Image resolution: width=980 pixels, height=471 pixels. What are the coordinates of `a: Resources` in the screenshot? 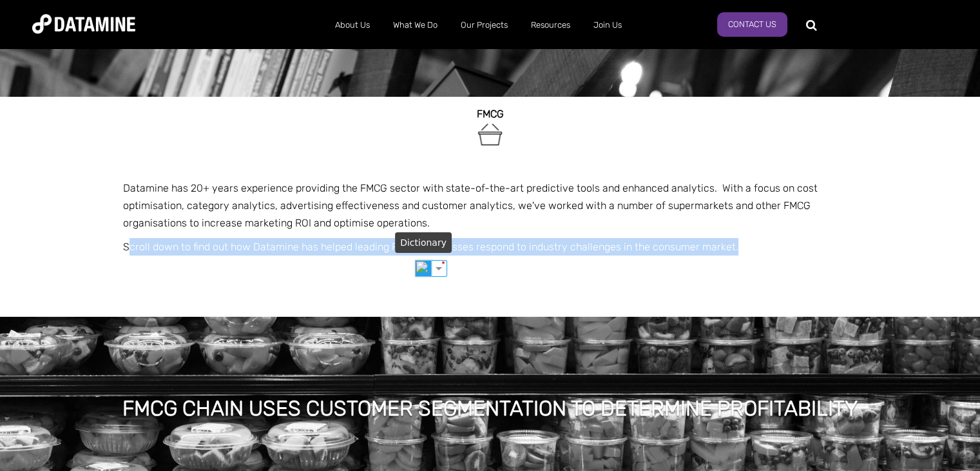 It's located at (551, 26).